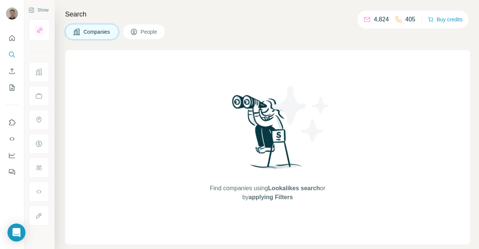  Describe the element at coordinates (268, 193) in the screenshot. I see `span: Find companies using or by` at that location.